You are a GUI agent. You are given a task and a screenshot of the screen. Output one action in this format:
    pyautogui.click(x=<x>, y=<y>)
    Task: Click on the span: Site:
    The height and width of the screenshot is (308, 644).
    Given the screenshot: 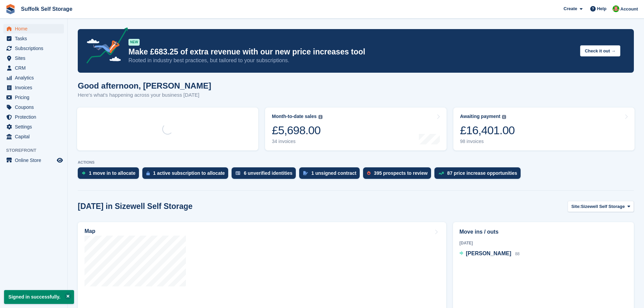 What is the action you would take?
    pyautogui.click(x=576, y=207)
    